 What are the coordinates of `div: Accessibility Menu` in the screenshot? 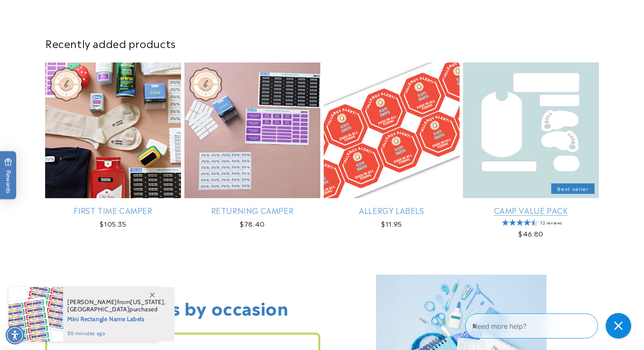 It's located at (15, 335).